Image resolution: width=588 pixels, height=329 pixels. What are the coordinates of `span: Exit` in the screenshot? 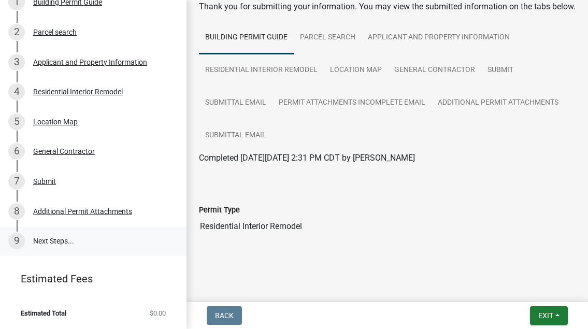 It's located at (545, 315).